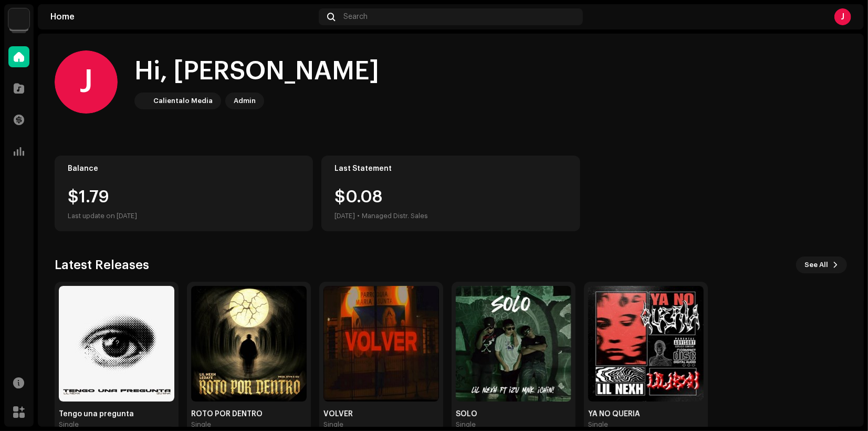 The height and width of the screenshot is (431, 868). What do you see at coordinates (381, 344) in the screenshot?
I see `img: ec3f64ee-caad-4300-9d71-c277c754b988` at bounding box center [381, 344].